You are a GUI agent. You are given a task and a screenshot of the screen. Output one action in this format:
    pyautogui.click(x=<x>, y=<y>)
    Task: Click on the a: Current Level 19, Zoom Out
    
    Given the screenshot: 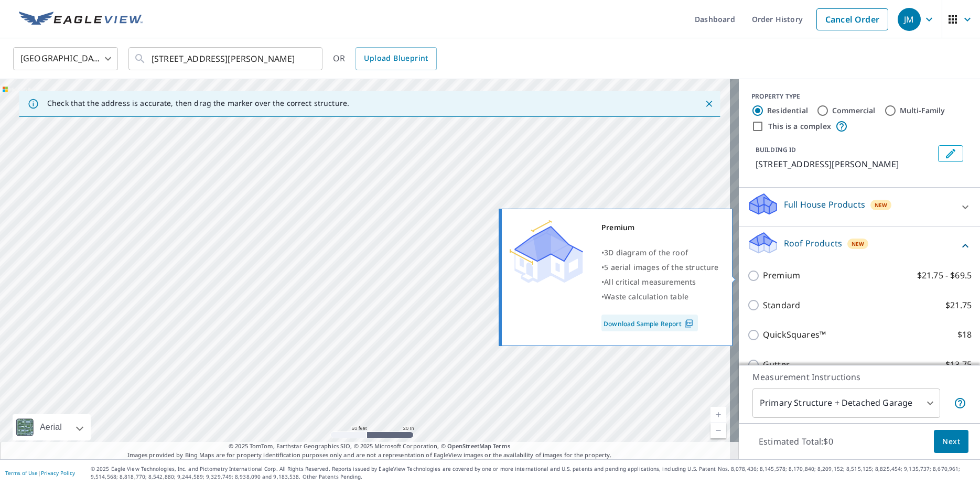 What is the action you would take?
    pyautogui.click(x=718, y=431)
    